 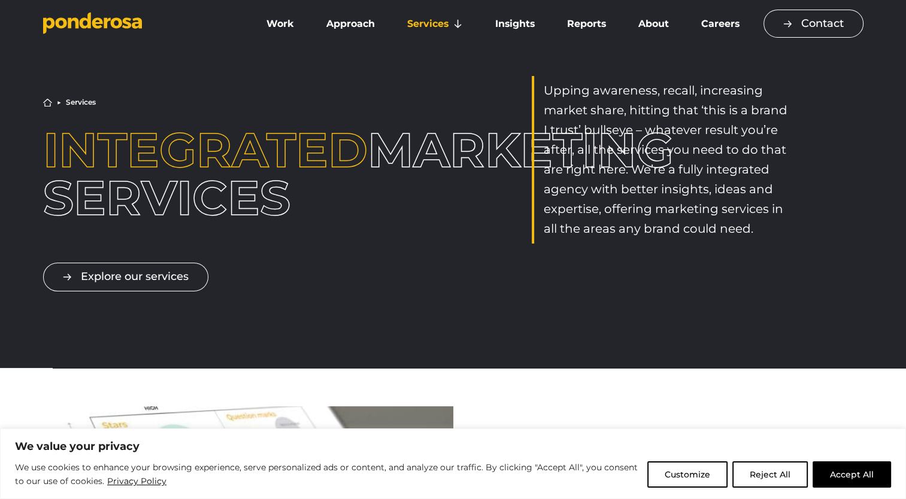 I want to click on a: Work, so click(x=280, y=24).